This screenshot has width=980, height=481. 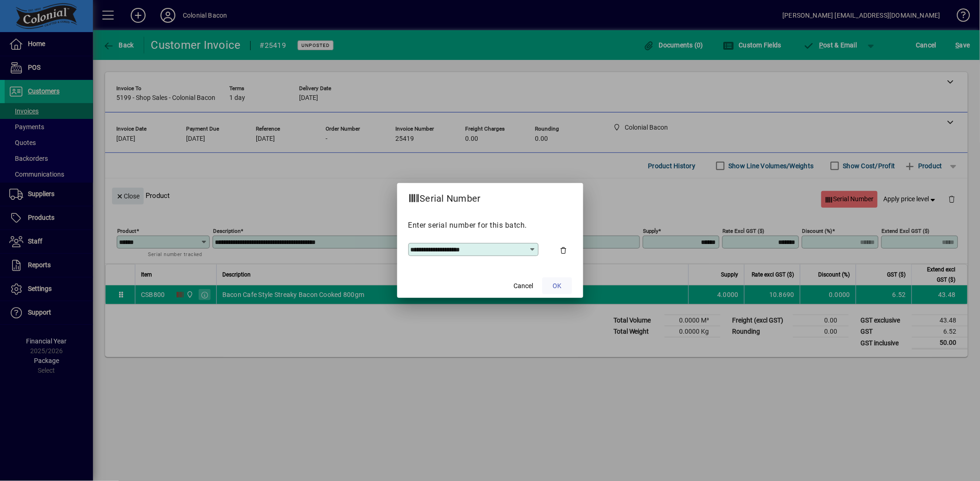 I want to click on span: OK, so click(x=557, y=286).